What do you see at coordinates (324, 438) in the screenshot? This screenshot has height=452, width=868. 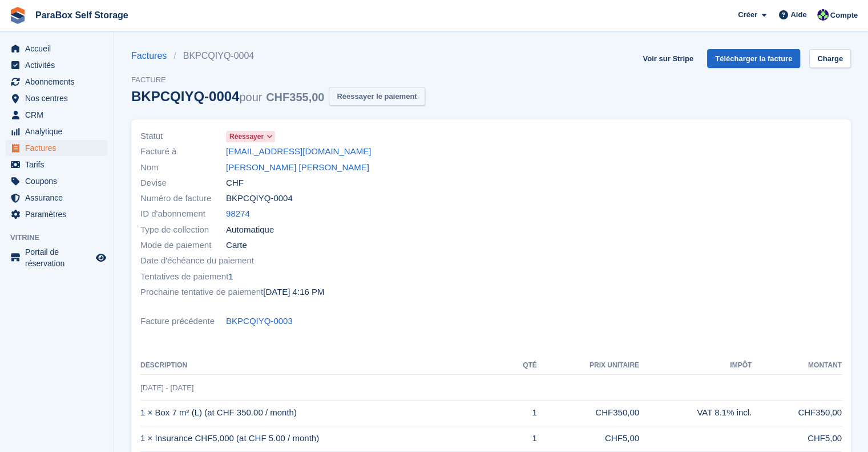 I see `td: 1 × Insurance CHF5,000 (at CHF 5.00 / month)` at bounding box center [324, 438].